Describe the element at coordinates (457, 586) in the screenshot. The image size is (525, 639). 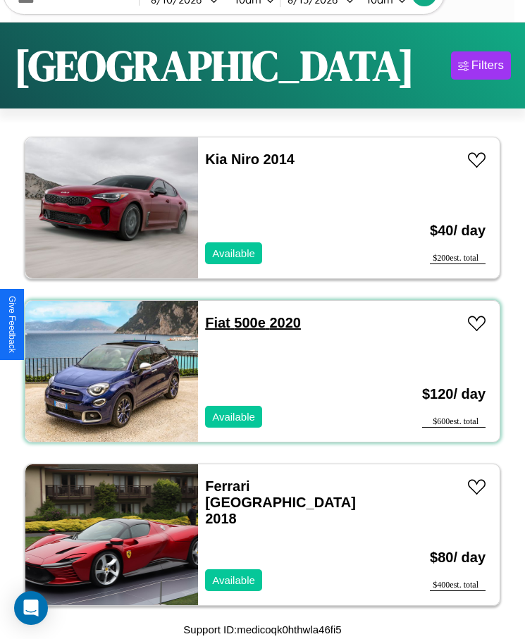
I see `div: $ 400 est. total` at that location.